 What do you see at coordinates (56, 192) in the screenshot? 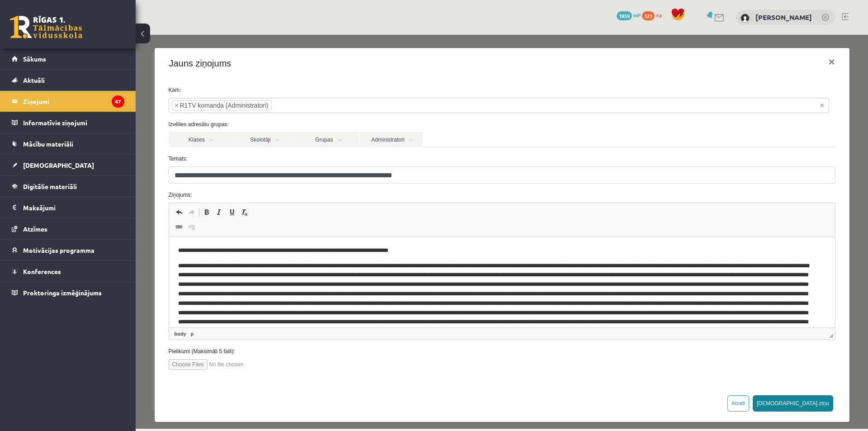
I see `a: Unlink` at bounding box center [56, 192].